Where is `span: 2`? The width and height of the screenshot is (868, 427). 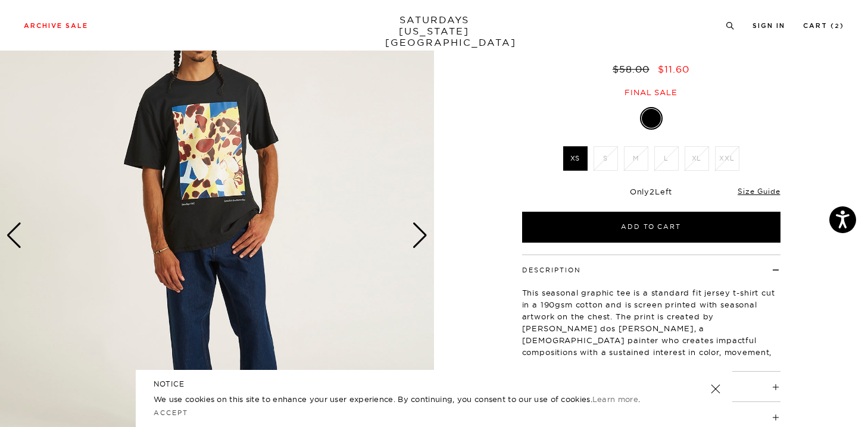 span: 2 is located at coordinates (652, 192).